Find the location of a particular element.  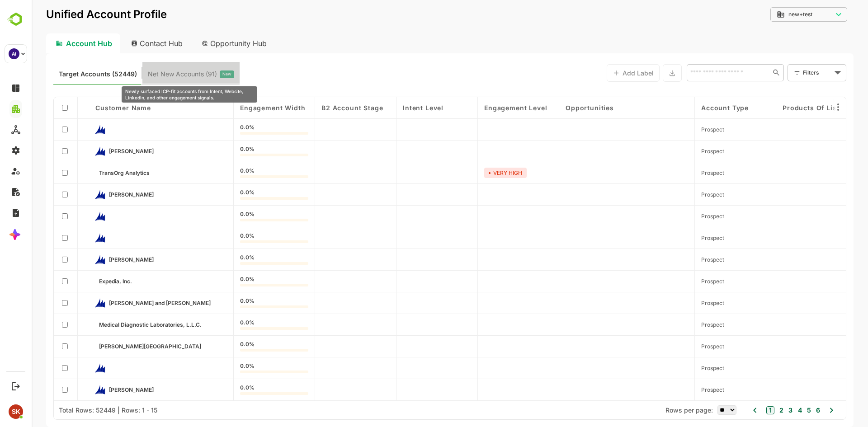

button: 3 is located at coordinates (758, 410).